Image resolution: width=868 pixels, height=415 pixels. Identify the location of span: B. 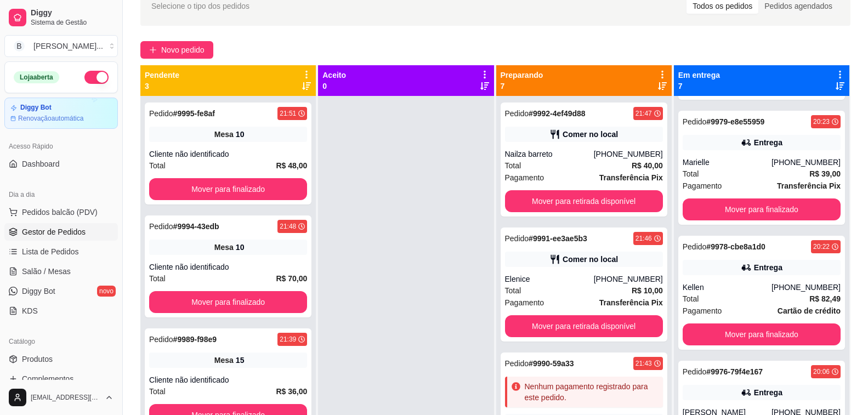
(20, 46).